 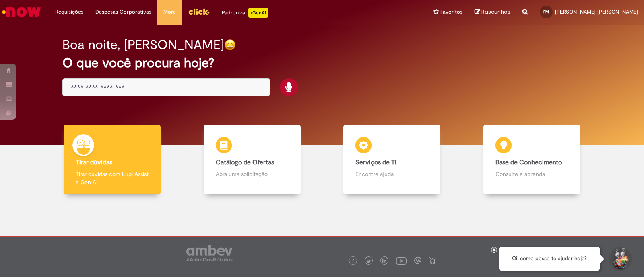 What do you see at coordinates (532, 174) in the screenshot?
I see `p: Consulte e aprenda` at bounding box center [532, 174].